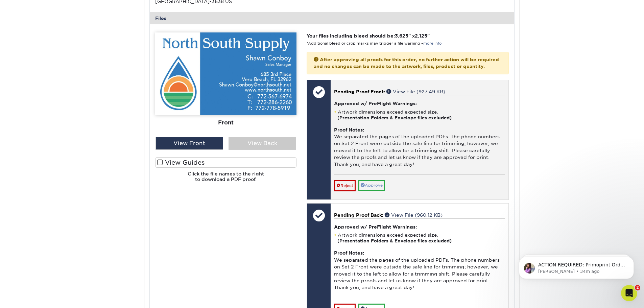 Image resolution: width=644 pixels, height=308 pixels. I want to click on a: View File (960.12 KB), so click(414, 215).